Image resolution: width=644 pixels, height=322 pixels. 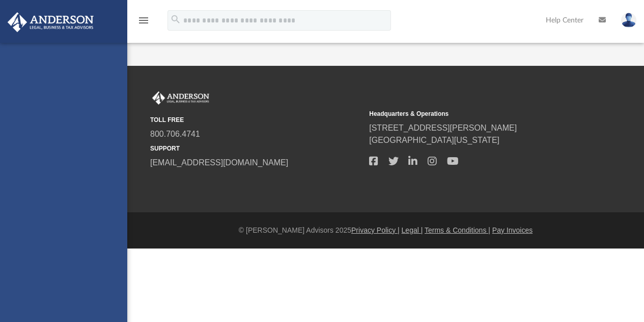 What do you see at coordinates (256, 120) in the screenshot?
I see `small: TOLL FREE` at bounding box center [256, 120].